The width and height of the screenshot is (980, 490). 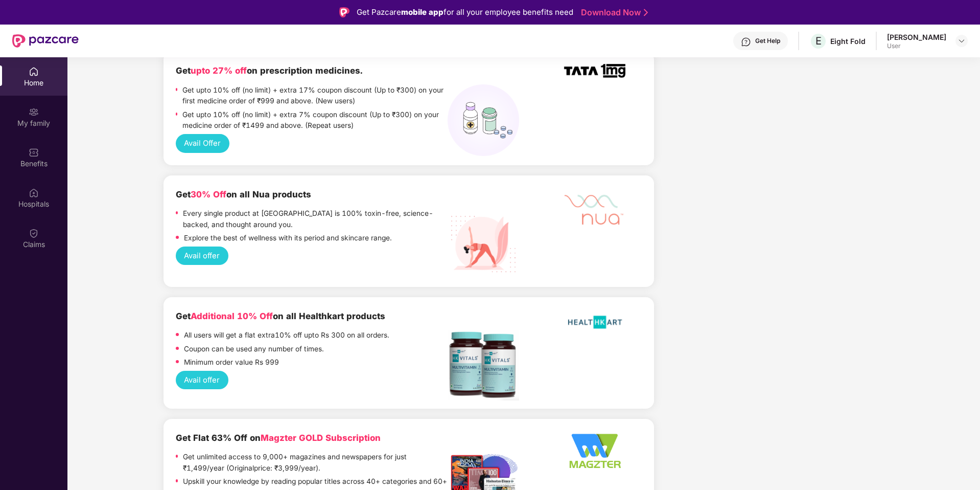 What do you see at coordinates (315, 120) in the screenshot?
I see `p: Get upto 10% off (no limit) + extra 7% coupon discount (Up to ₹300) on your medicine order of ₹14...` at bounding box center [315, 120].